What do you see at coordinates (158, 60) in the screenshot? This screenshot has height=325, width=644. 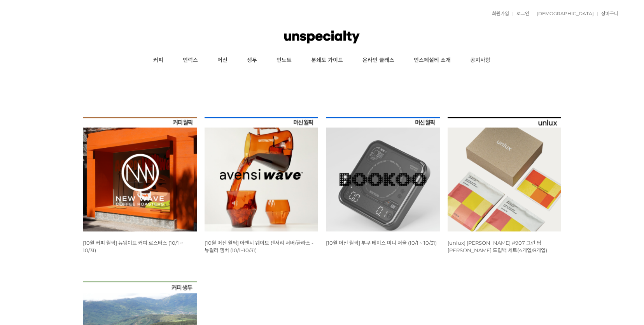 I see `a: 커피` at bounding box center [158, 60].